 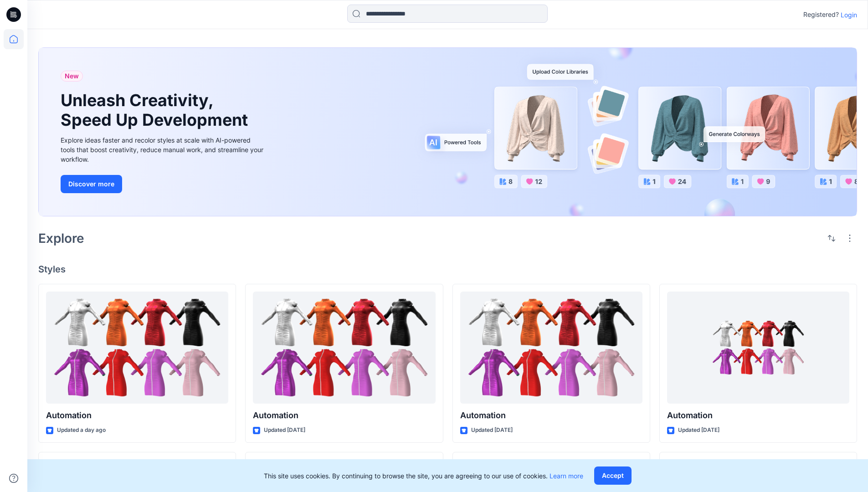 I want to click on h4: Styles, so click(x=448, y=269).